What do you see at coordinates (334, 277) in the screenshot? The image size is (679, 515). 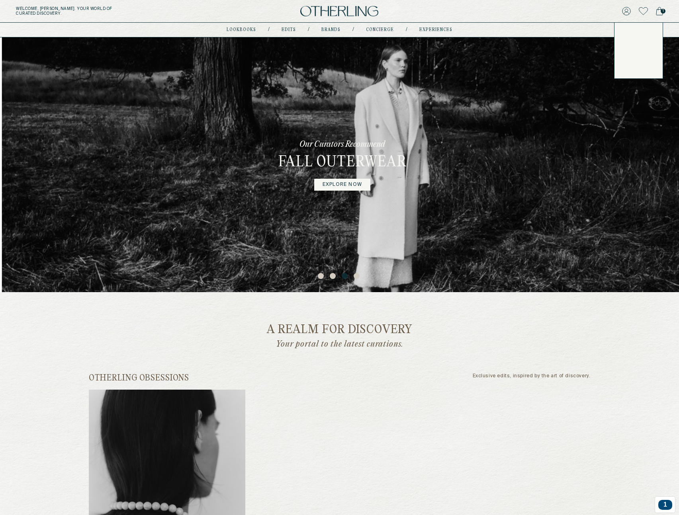 I see `button: 2` at bounding box center [334, 277].